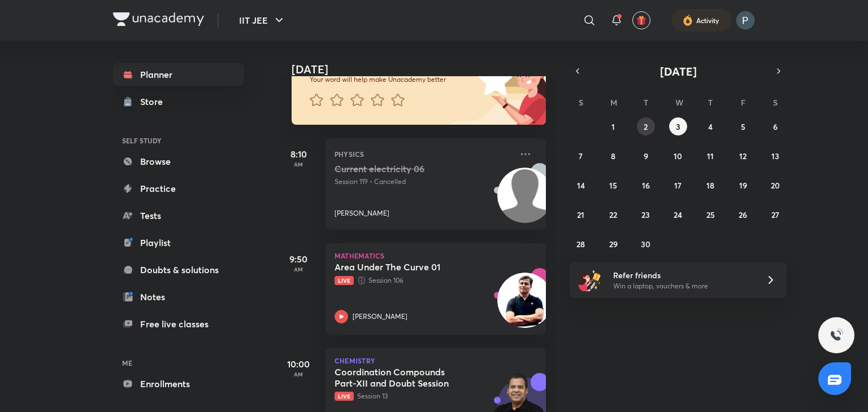  I want to click on button: September 12, 2025, so click(743, 156).